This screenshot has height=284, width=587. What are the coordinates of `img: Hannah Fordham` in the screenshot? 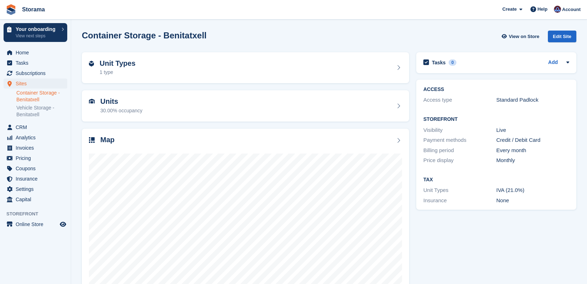 It's located at (557, 9).